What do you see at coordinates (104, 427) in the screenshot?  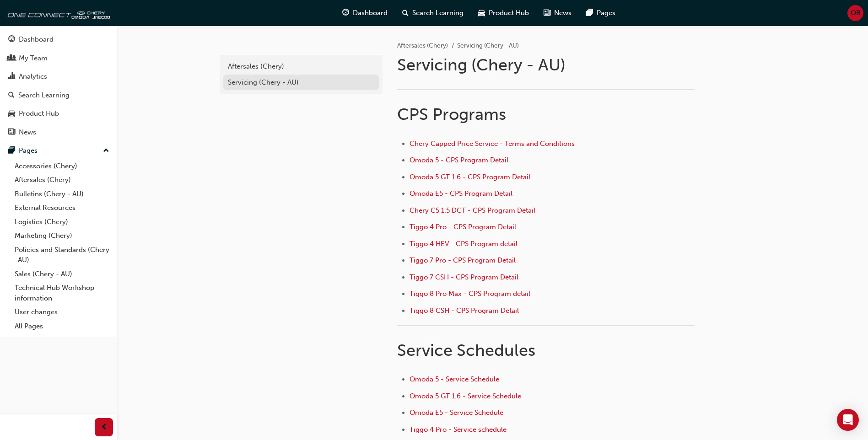 I see `span: prev-icon` at bounding box center [104, 427].